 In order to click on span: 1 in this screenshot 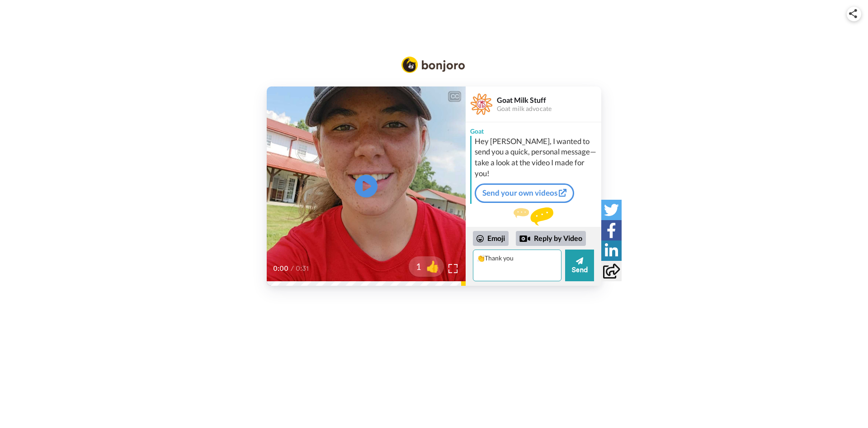, I will do `click(415, 266)`.